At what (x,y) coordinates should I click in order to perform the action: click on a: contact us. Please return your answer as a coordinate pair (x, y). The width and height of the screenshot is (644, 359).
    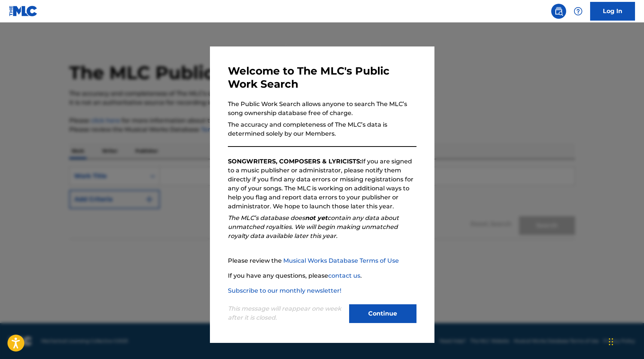
    Looking at the image, I should click on (345, 275).